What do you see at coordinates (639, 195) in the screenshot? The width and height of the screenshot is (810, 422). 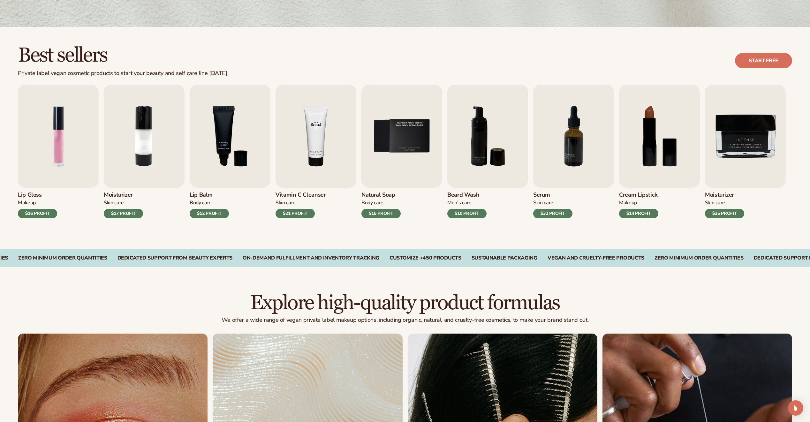 I see `h3: Cream Lipstick` at bounding box center [639, 195].